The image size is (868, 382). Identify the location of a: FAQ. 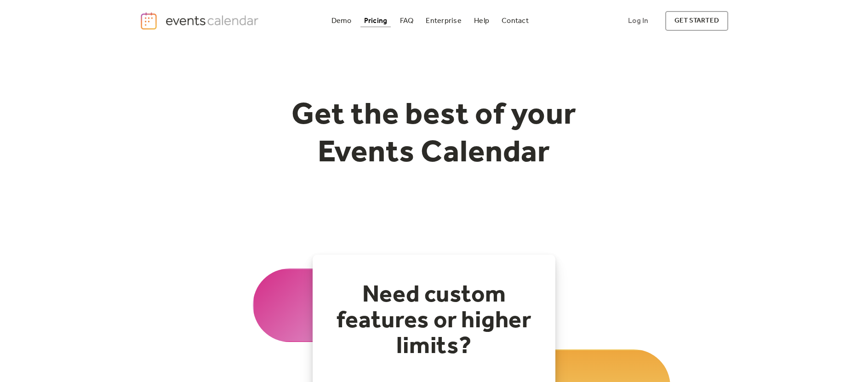
(407, 21).